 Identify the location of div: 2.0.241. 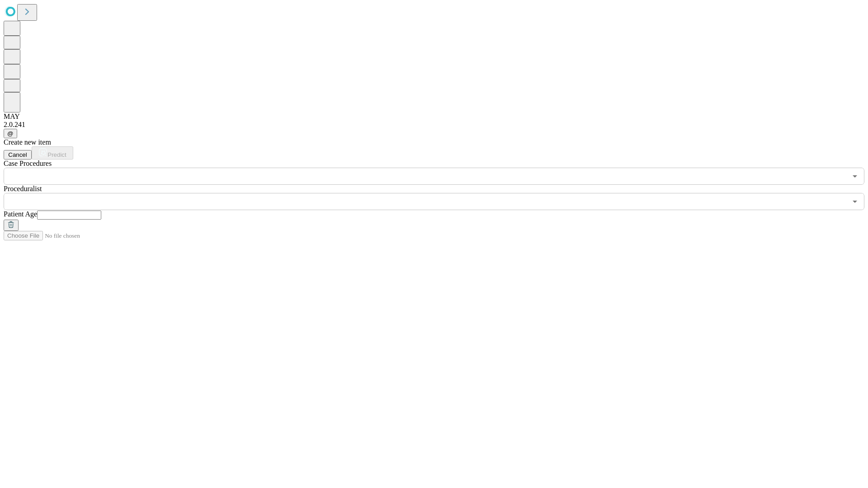
(434, 124).